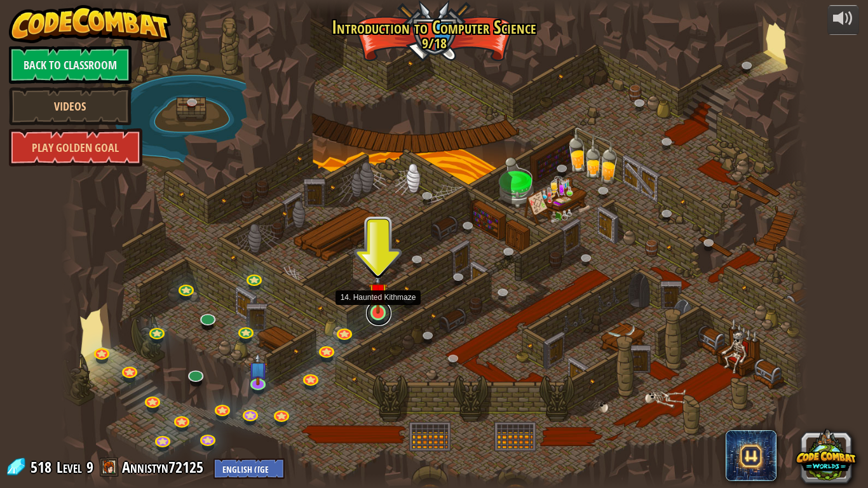 Image resolution: width=868 pixels, height=488 pixels. Describe the element at coordinates (165, 467) in the screenshot. I see `a: Annistyn72125` at that location.